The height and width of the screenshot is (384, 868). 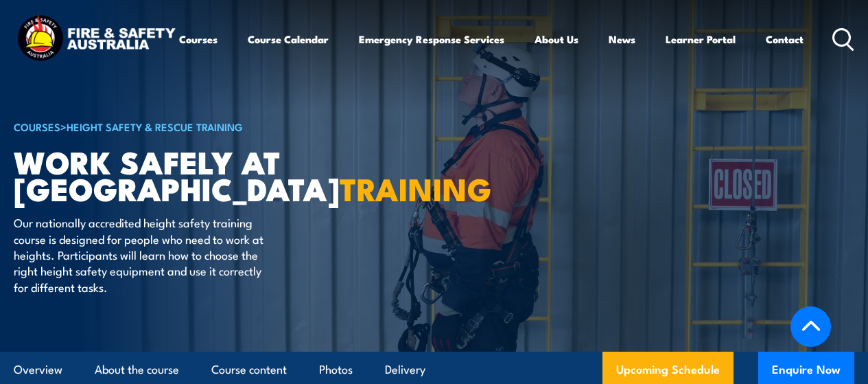 What do you see at coordinates (557, 39) in the screenshot?
I see `a: About Us` at bounding box center [557, 39].